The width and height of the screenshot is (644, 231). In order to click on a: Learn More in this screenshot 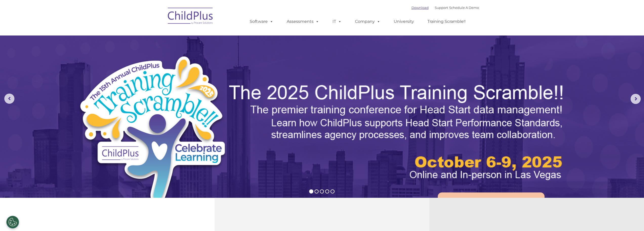, I will do `click(491, 206)`.